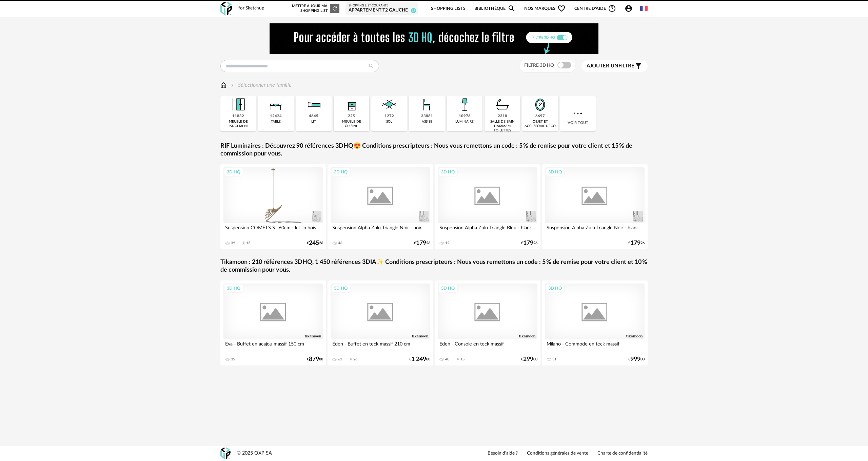 This screenshot has height=461, width=868. I want to click on div: 12424, so click(276, 116).